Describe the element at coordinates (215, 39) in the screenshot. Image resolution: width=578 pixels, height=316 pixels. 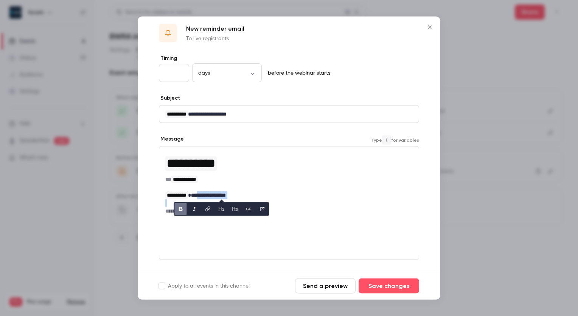
I see `p: To live registrants` at that location.